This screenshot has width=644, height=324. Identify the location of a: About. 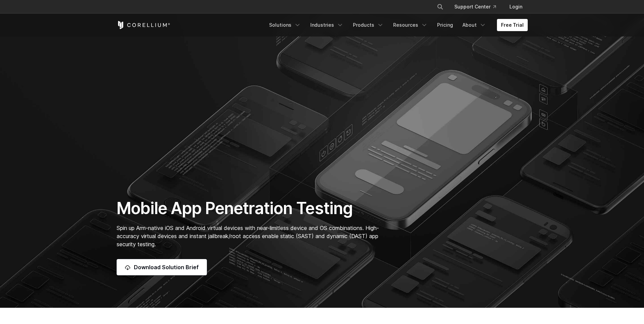
(474, 25).